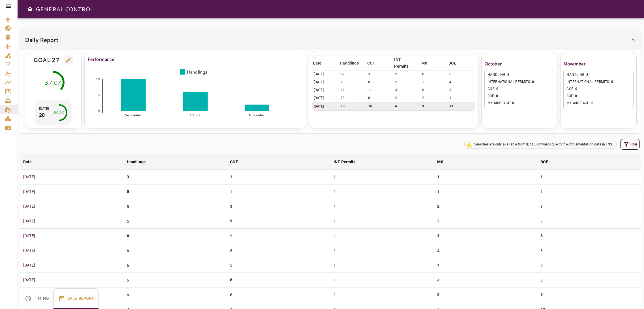  Describe the element at coordinates (36, 298) in the screenshot. I see `button: Timing` at that location.